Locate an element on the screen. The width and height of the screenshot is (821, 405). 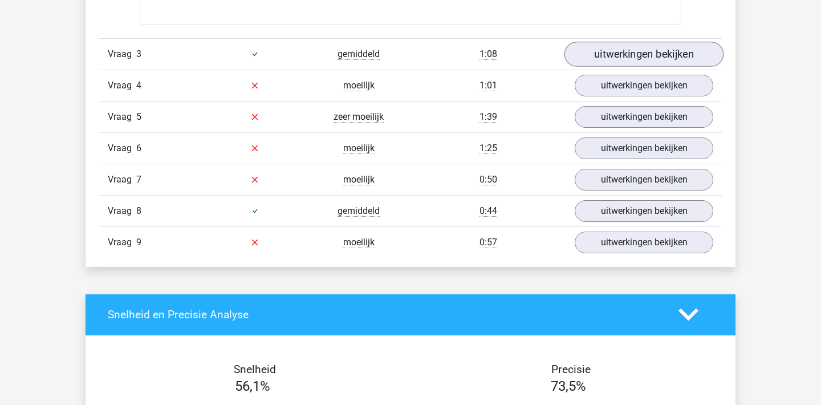
span: zeer moeilijk is located at coordinates (358, 117).